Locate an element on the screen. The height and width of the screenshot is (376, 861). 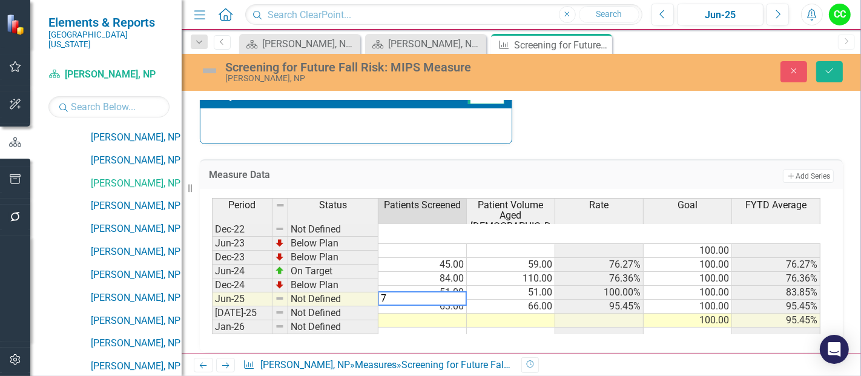
td: 100.00% is located at coordinates (599, 292).